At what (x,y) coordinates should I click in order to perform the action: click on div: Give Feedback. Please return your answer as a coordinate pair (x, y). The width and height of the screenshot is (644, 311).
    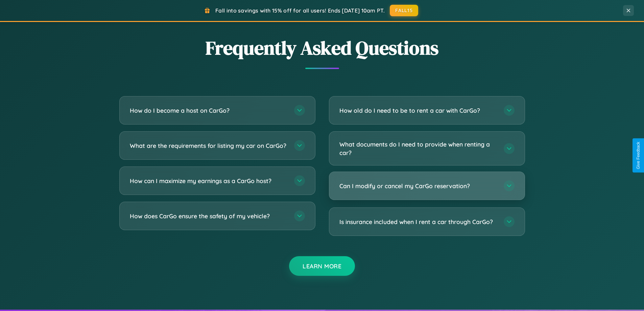
    Looking at the image, I should click on (638, 155).